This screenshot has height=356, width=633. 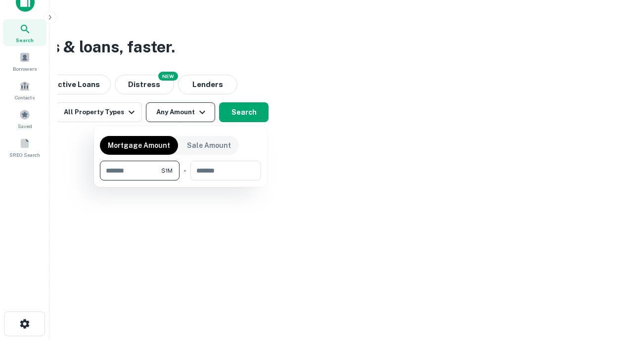 What do you see at coordinates (609, 301) in the screenshot?
I see `div: Chat Widget` at bounding box center [609, 301].